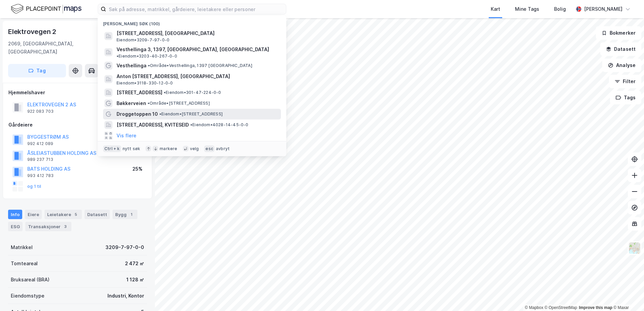 Image resolution: width=644 pixels, height=311 pixels. Describe the element at coordinates (40, 175) in the screenshot. I see `div: 993 412 783` at that location.